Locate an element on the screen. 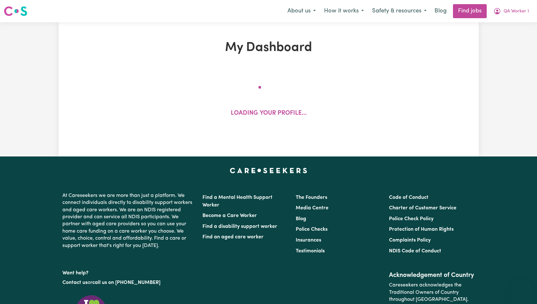  button: My Account is located at coordinates (511, 11).